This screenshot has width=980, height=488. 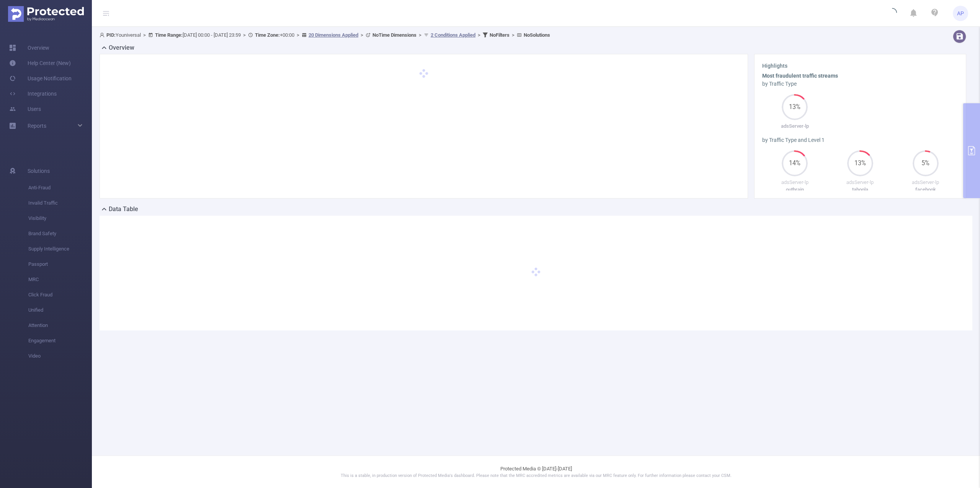 What do you see at coordinates (60, 203) in the screenshot?
I see `span: Invalid Traffic` at bounding box center [60, 203].